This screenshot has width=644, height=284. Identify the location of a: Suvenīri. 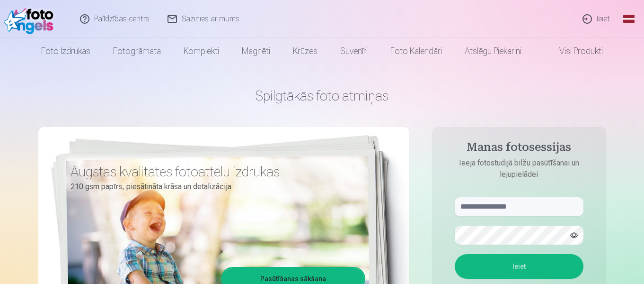
(354, 51).